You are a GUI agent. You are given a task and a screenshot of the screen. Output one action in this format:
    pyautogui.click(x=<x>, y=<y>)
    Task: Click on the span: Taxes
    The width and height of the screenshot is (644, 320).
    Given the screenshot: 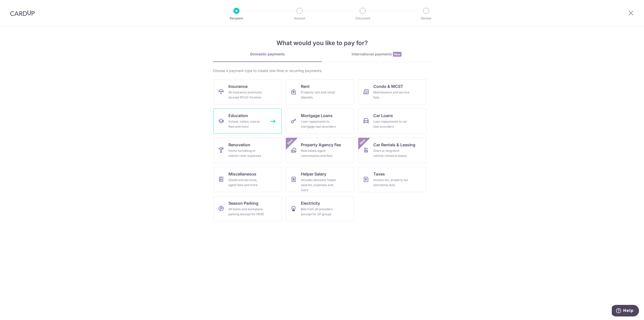 What is the action you would take?
    pyautogui.click(x=379, y=174)
    